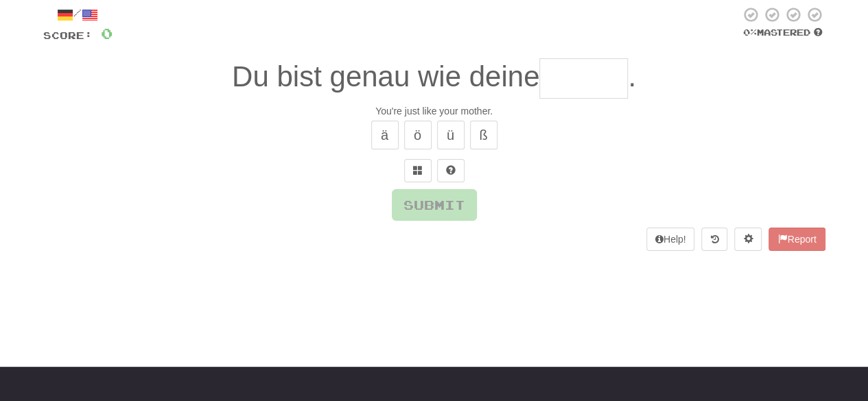 This screenshot has height=401, width=868. What do you see at coordinates (385, 135) in the screenshot?
I see `button: ä` at bounding box center [385, 135].